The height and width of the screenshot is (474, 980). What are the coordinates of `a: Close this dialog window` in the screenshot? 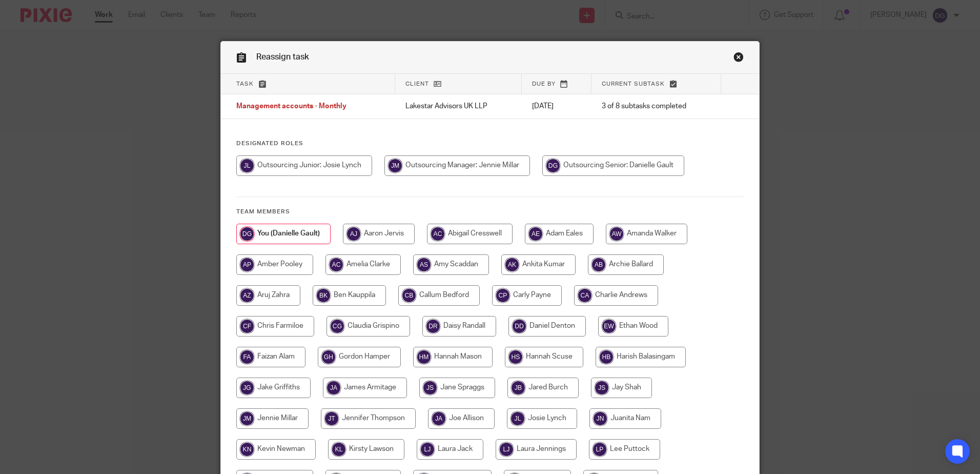 It's located at (739, 59).